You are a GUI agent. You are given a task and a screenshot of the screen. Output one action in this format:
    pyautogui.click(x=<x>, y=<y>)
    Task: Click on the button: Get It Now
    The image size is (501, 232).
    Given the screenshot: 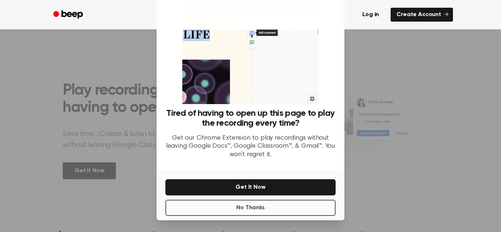 What is the action you would take?
    pyautogui.click(x=250, y=187)
    